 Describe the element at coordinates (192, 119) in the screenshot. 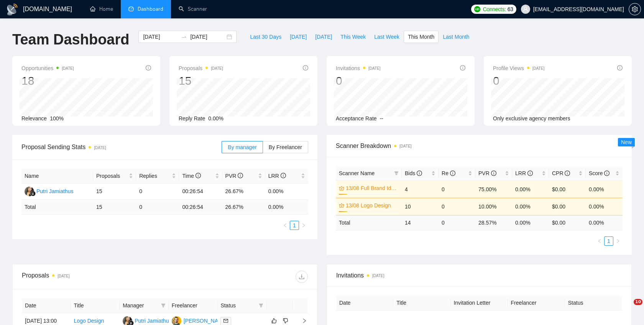

I see `span: Reply Rate` at that location.